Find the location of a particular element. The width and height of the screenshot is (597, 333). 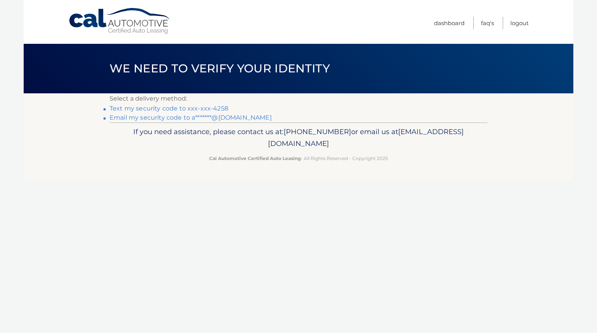

a: Text my security code to xxx-xxx-4258 is located at coordinates (169, 108).